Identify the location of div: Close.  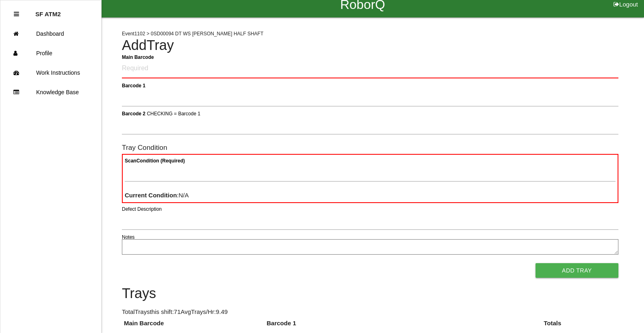
(16, 14).